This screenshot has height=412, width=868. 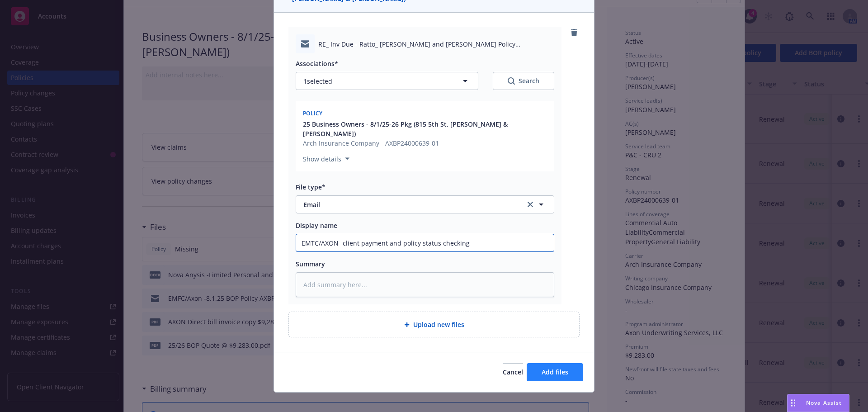 I want to click on div: Drag to move, so click(x=793, y=403).